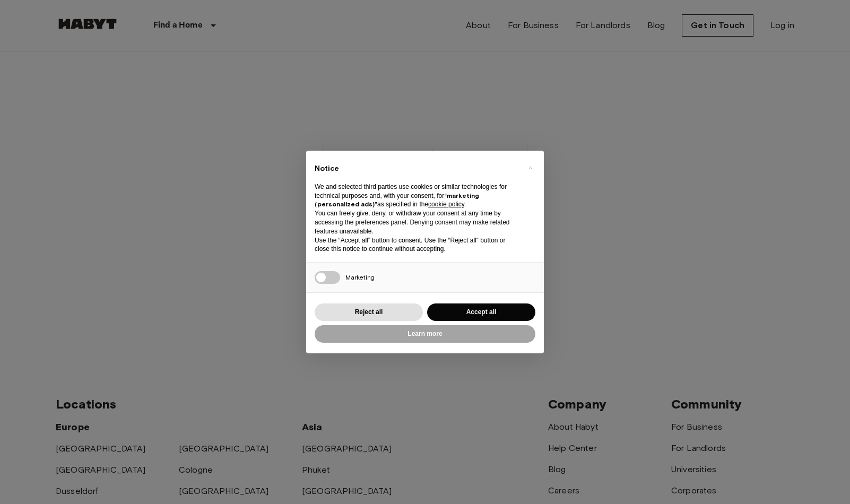 The image size is (850, 504). Describe the element at coordinates (416, 168) in the screenshot. I see `h2: Notice` at that location.